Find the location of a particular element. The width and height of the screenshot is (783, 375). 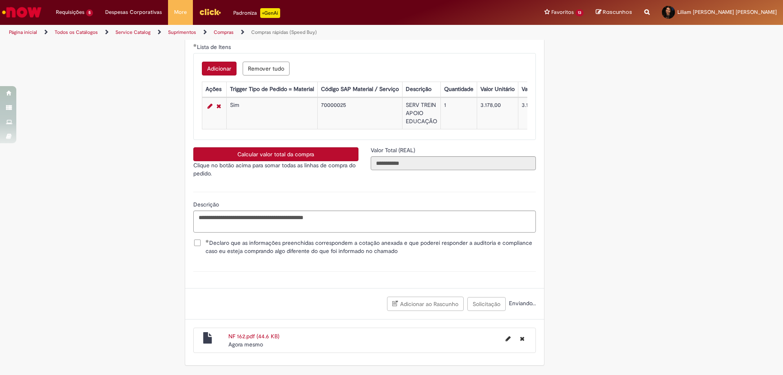

img: ServiceNow is located at coordinates (22, 12).